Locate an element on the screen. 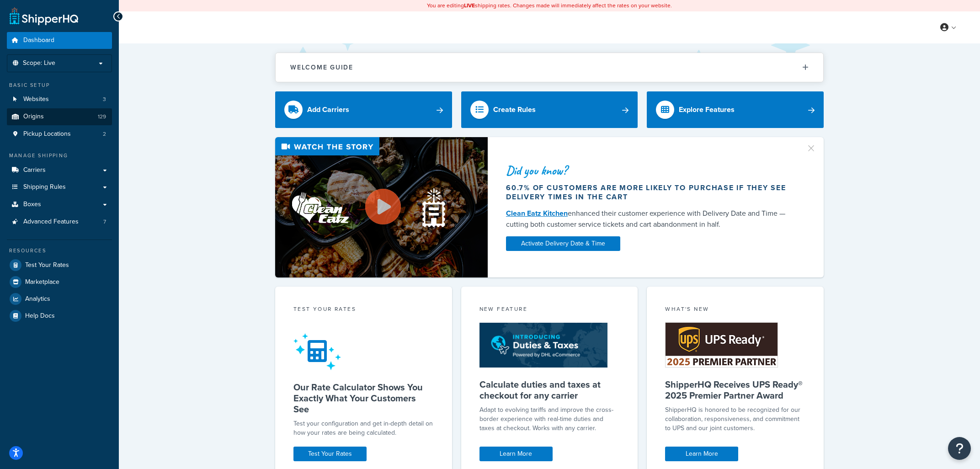  span: Advanced Features is located at coordinates (51, 221).